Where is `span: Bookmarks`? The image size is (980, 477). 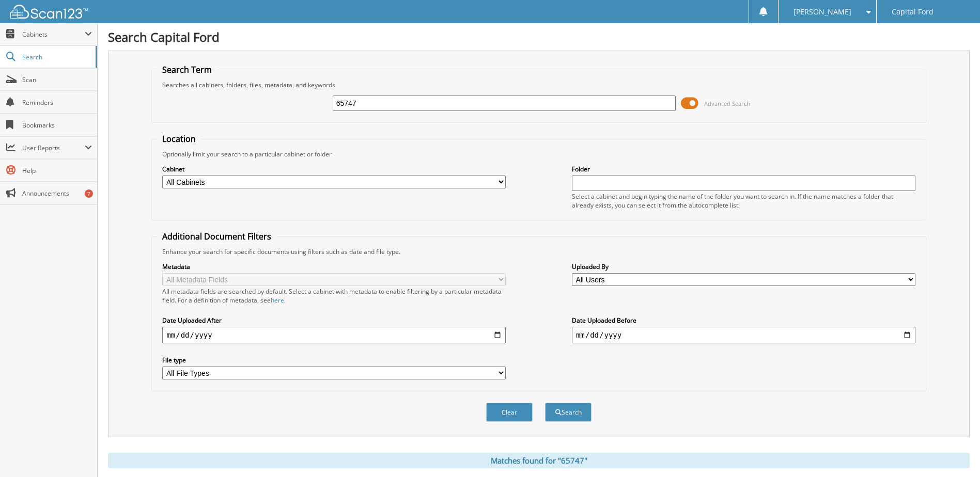
span: Bookmarks is located at coordinates (57, 125).